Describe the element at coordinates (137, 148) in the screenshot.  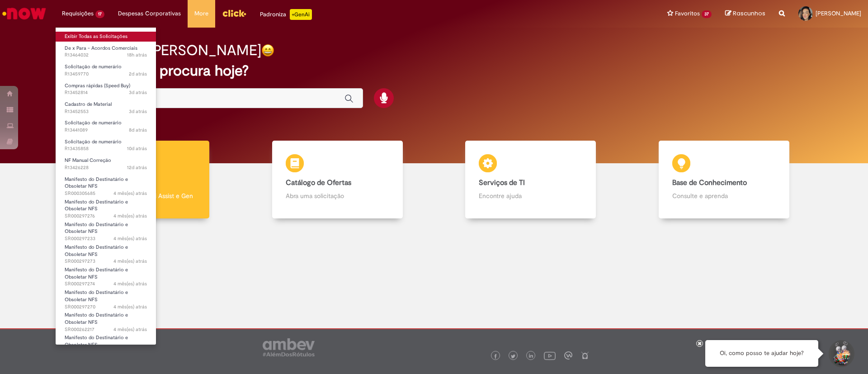
I see `time: 21/08/2025 11:49:07` at that location.